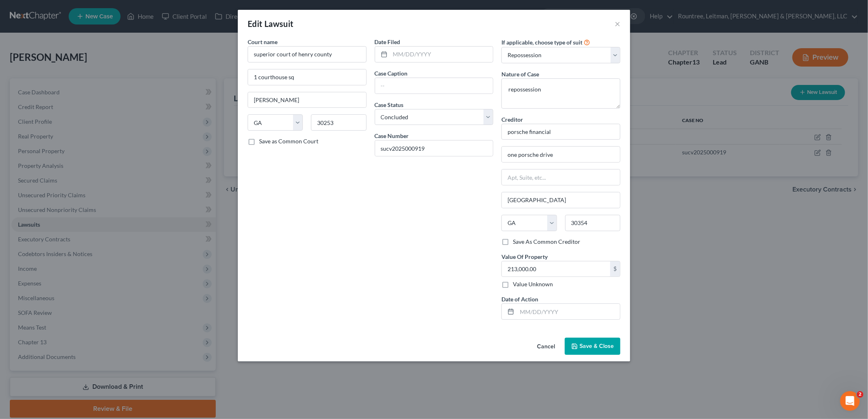  I want to click on label: Value Unknown, so click(533, 284).